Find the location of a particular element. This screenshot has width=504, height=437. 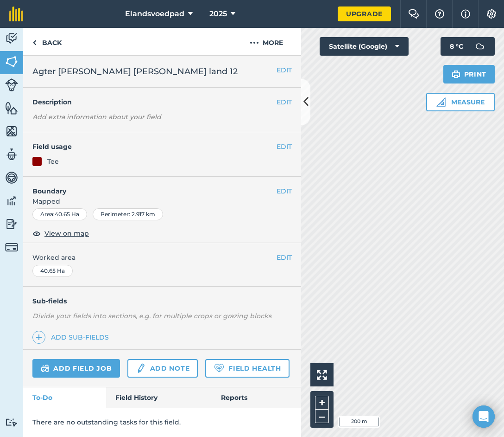

h4: Sub-fields is located at coordinates (162, 301).